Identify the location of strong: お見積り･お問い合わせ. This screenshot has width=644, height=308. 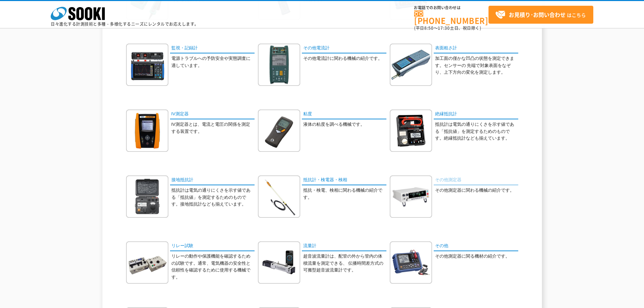
(537, 15).